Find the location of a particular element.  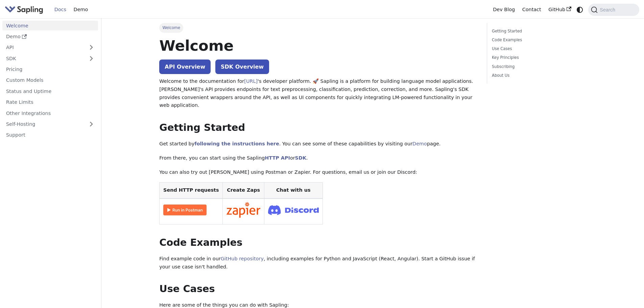

th: Send HTTP requests is located at coordinates (191, 191).